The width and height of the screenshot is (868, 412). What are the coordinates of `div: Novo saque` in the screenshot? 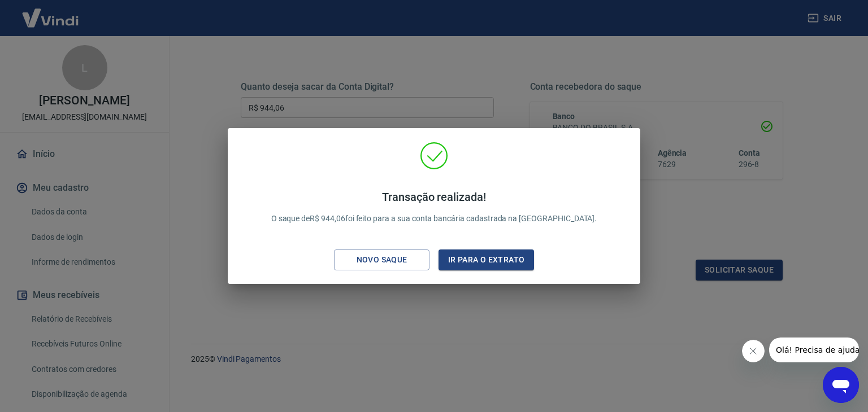 It's located at (382, 259).